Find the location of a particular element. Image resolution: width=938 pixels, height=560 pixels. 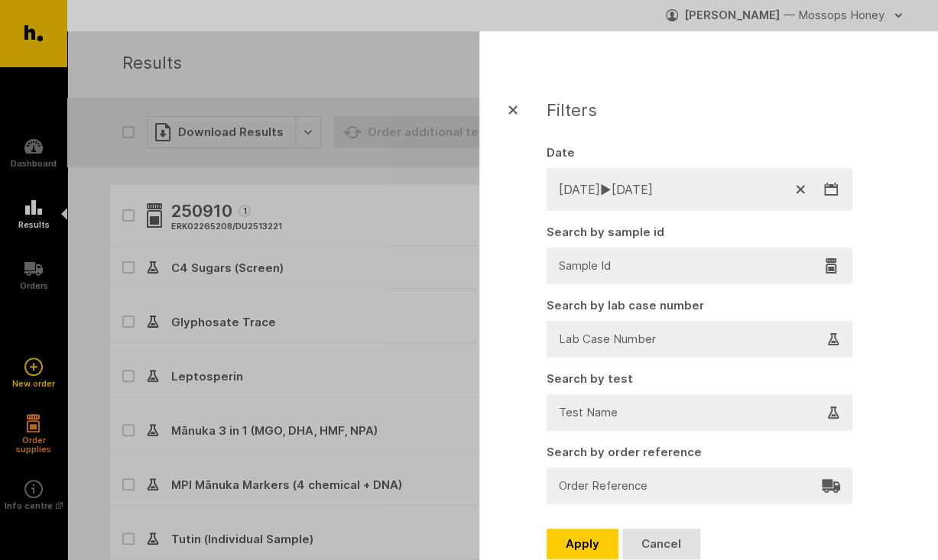

h2: Filters is located at coordinates (699, 111).